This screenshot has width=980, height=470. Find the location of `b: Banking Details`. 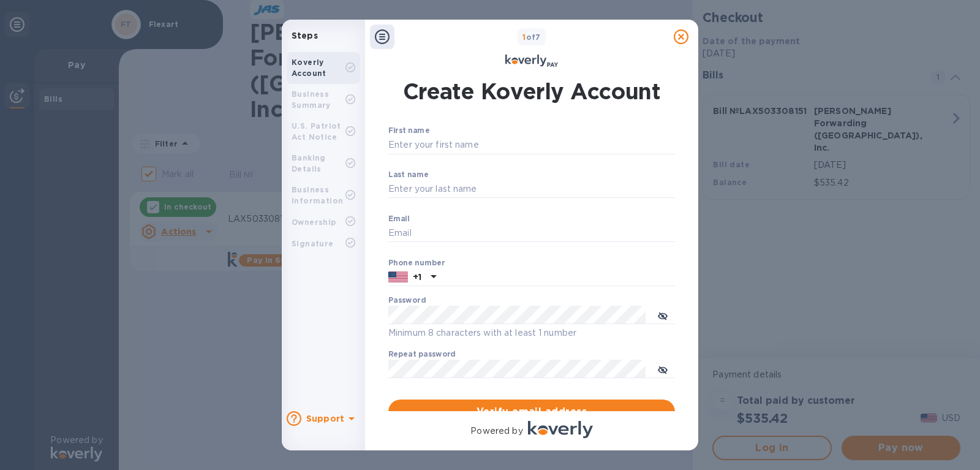

b: Banking Details is located at coordinates (308, 163).